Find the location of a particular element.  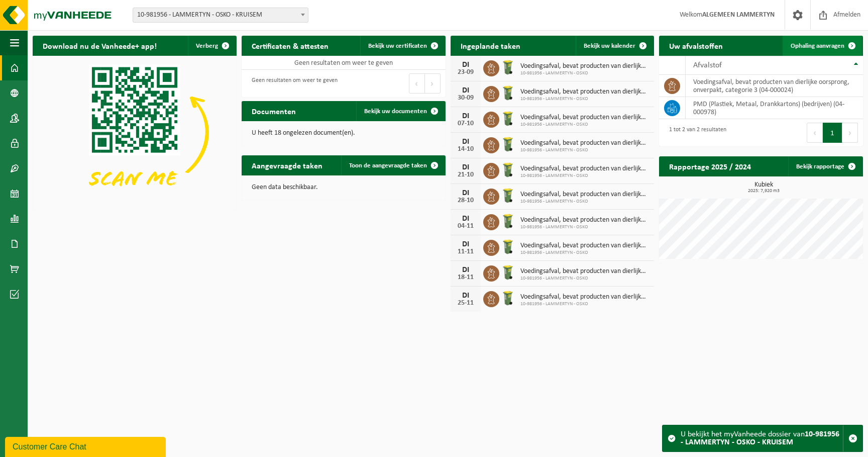

h2: Aangevraagde taken is located at coordinates (286, 165).